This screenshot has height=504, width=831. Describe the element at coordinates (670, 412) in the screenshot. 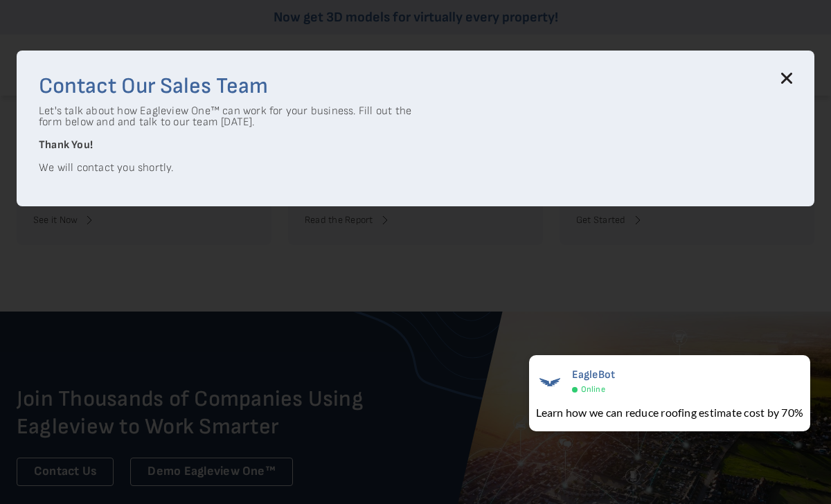

I see `div: Learn how we can reduce roofing estimate cost by 70%` at that location.